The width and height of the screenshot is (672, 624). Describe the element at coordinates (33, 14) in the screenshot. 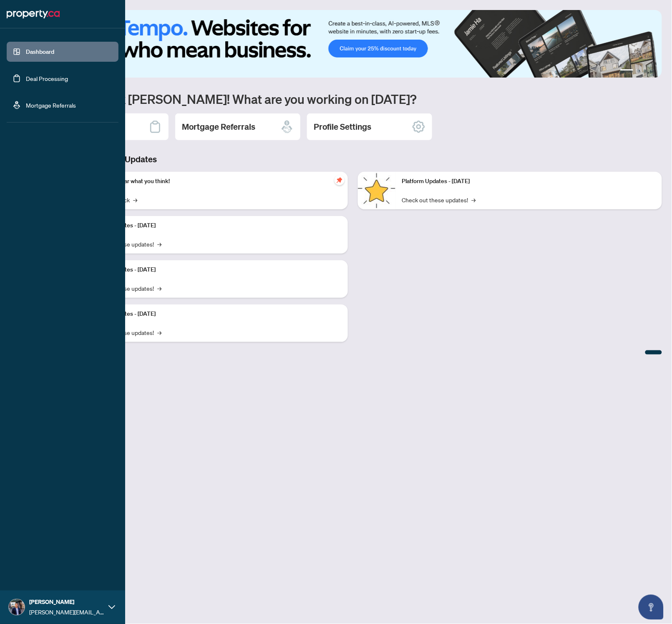

I see `img: logo` at that location.